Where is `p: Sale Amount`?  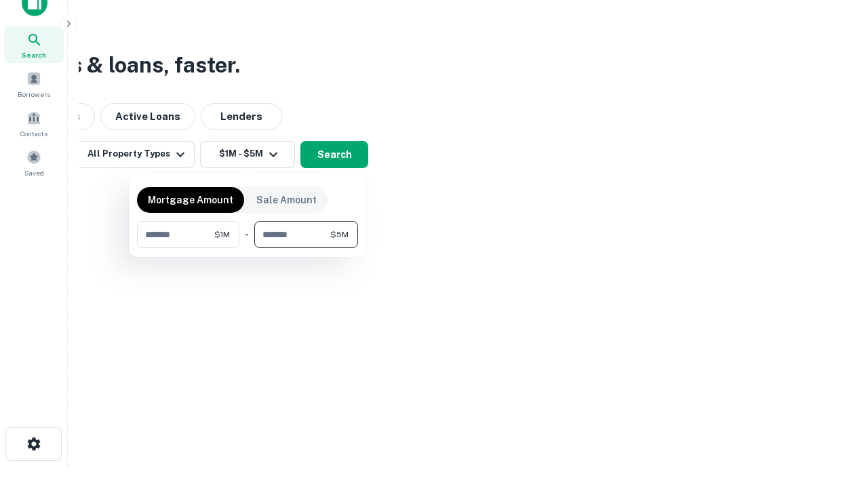 p: Sale Amount is located at coordinates (286, 200).